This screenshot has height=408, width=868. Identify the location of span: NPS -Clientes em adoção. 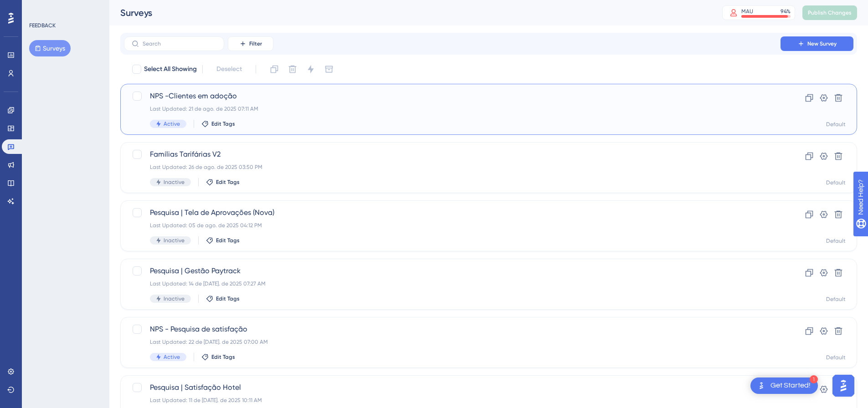
(452, 96).